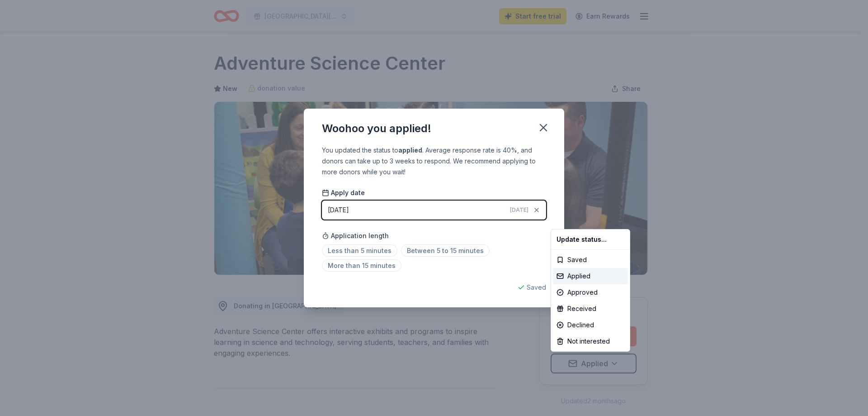 The image size is (868, 416). I want to click on div: Received, so click(591, 308).